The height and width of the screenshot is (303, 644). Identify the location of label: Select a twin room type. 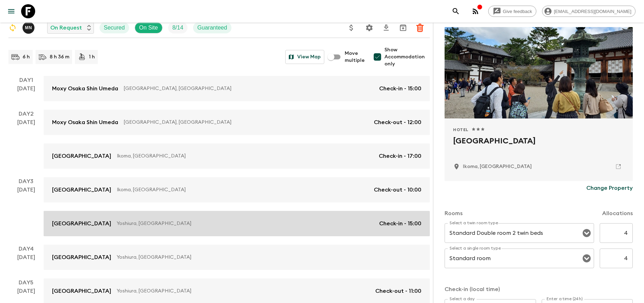
(474, 223).